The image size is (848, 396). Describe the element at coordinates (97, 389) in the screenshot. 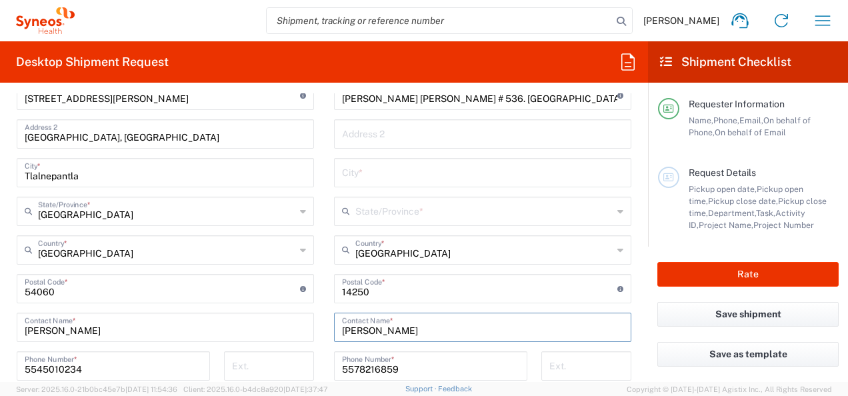

I see `span: Server: 2025.16.0-21b0bc45e7b` at that location.